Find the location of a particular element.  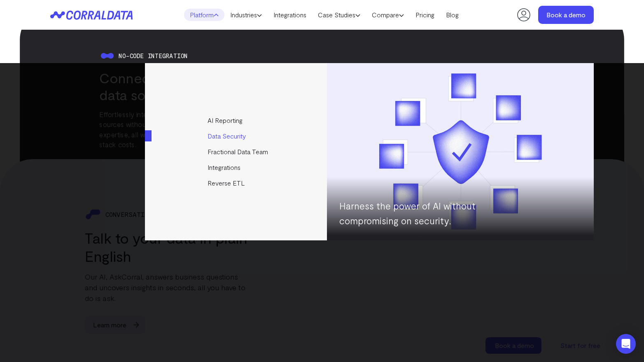

a: Industries is located at coordinates (246, 15).